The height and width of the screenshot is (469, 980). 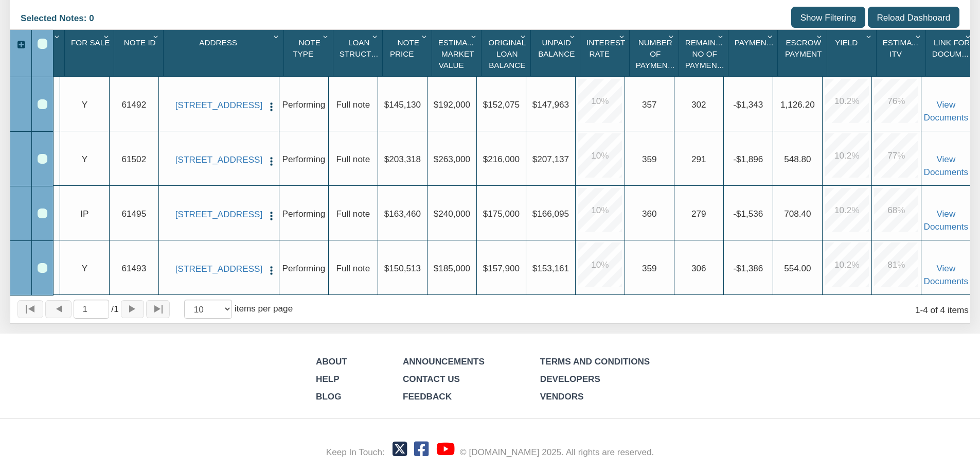 I want to click on span: Unpaid Balance, so click(x=556, y=48).